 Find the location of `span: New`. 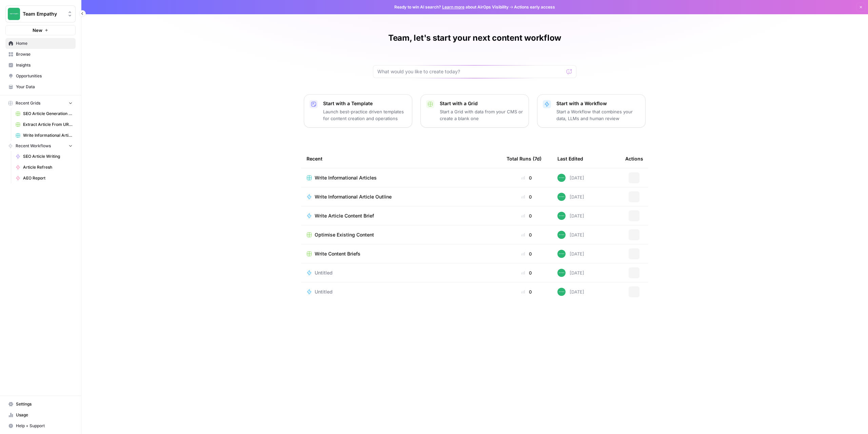

span: New is located at coordinates (37, 30).